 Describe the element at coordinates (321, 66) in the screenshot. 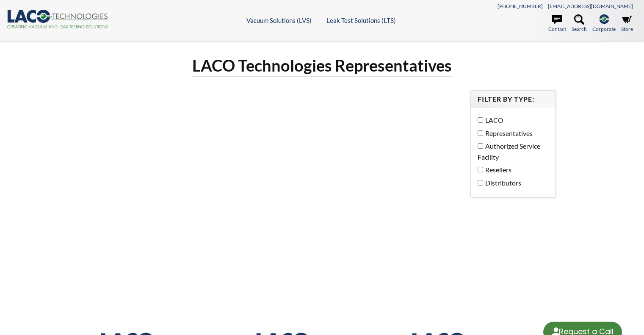

I see `h1: LACO Technologies Representatives` at that location.